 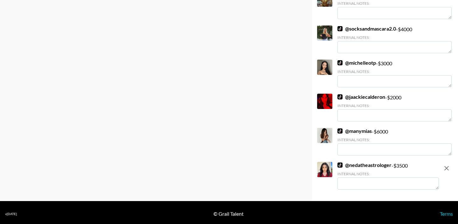 What do you see at coordinates (447, 168) in the screenshot?
I see `button: remove` at bounding box center [447, 168].